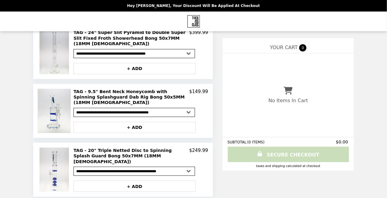  I want to click on p: $149.99, so click(199, 97).